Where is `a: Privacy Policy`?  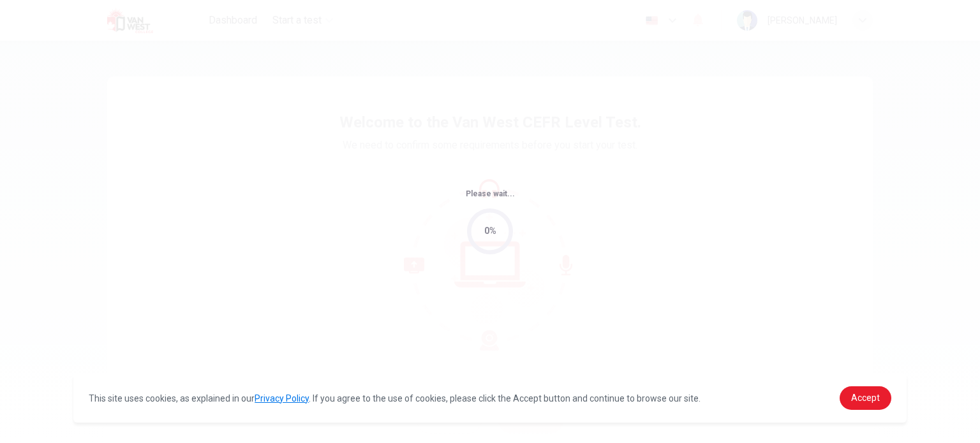 a: Privacy Policy is located at coordinates (282, 398).